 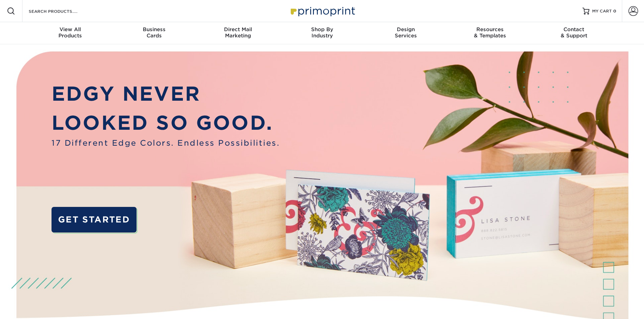 What do you see at coordinates (490, 32) in the screenshot?
I see `div: & Templates` at bounding box center [490, 32].